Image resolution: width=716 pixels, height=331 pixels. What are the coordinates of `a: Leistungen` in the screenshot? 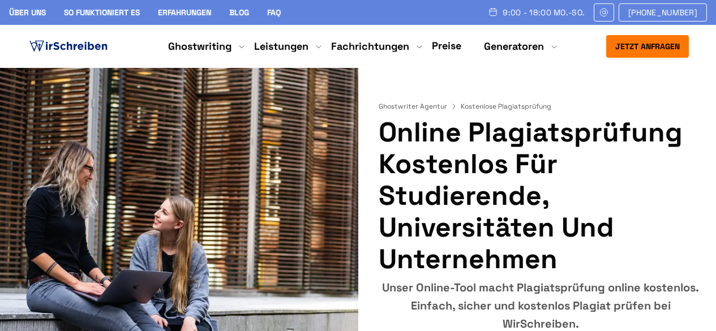 It's located at (281, 46).